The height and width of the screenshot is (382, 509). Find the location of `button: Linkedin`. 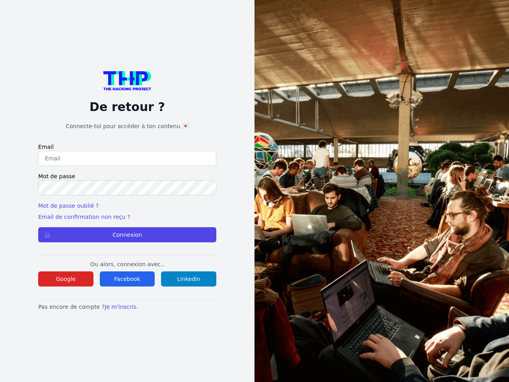

button: Linkedin is located at coordinates (188, 279).